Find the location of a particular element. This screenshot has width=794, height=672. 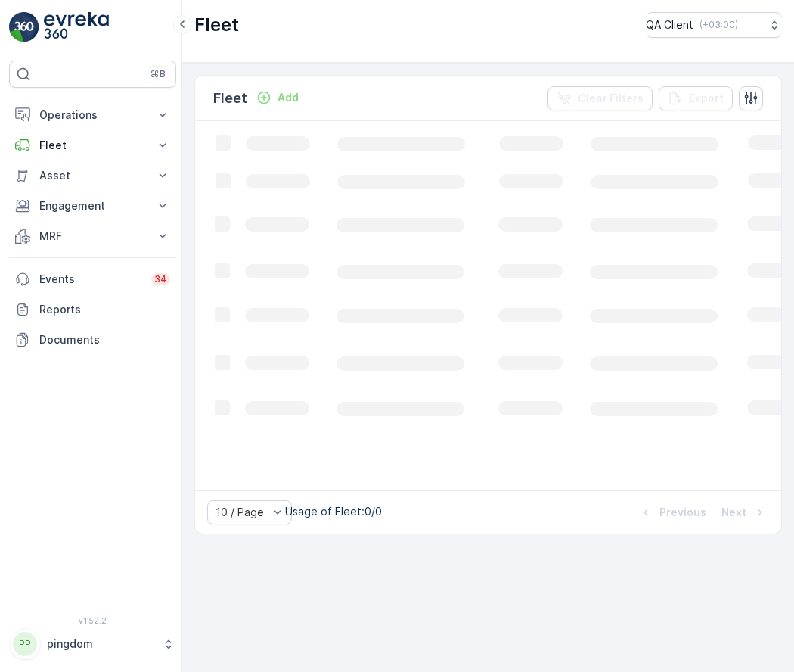

div: PP is located at coordinates (25, 644).